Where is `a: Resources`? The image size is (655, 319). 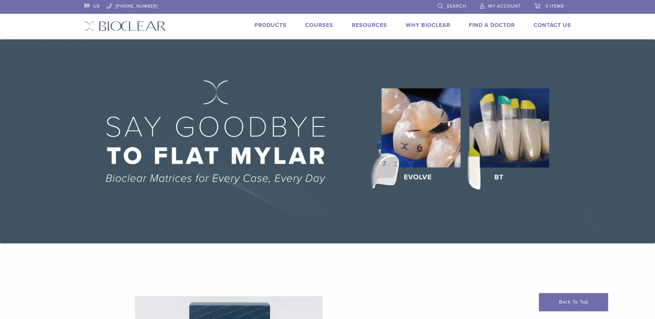
a: Resources is located at coordinates (369, 25).